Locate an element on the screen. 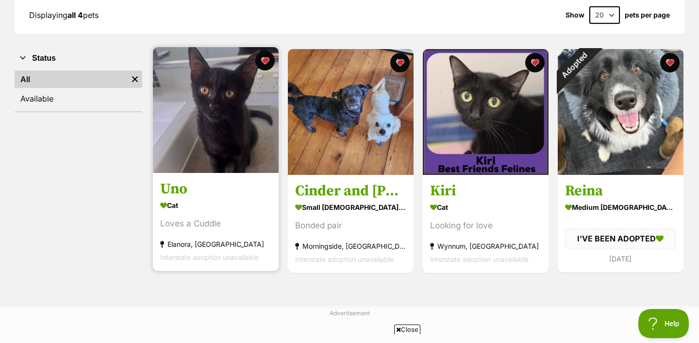  img: Uno is located at coordinates (216, 110).